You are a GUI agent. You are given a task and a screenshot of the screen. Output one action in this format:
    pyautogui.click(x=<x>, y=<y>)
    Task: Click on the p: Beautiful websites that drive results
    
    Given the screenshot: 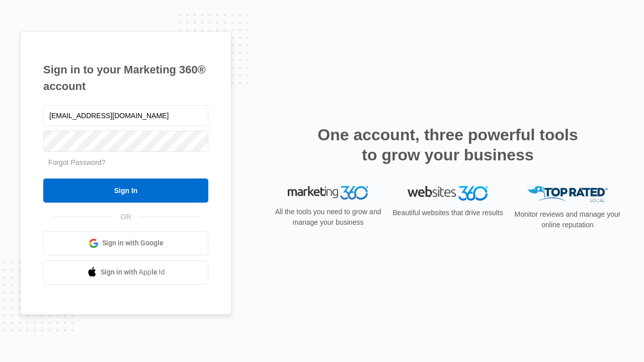 What is the action you would take?
    pyautogui.click(x=448, y=213)
    